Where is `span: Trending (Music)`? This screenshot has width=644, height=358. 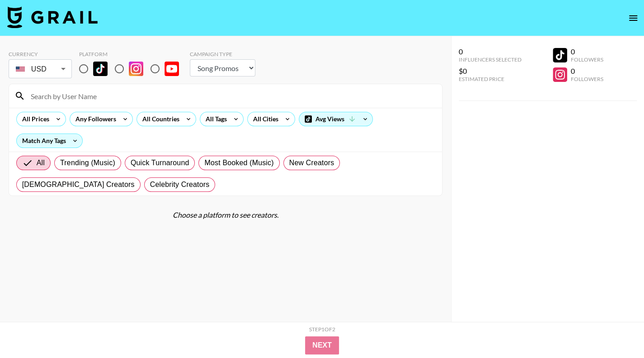 span: Trending (Music) is located at coordinates (88, 163).